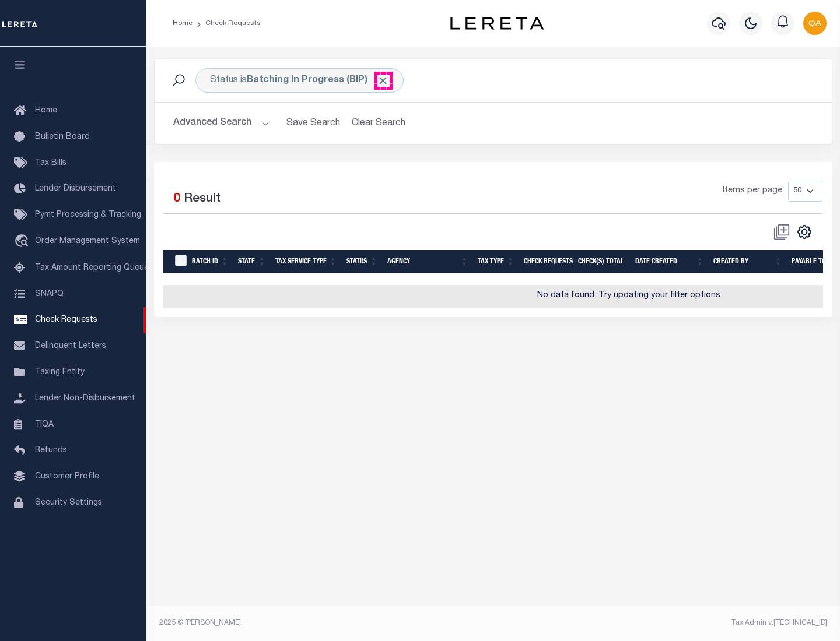 The width and height of the screenshot is (840, 641). I want to click on button: Save Search, so click(313, 123).